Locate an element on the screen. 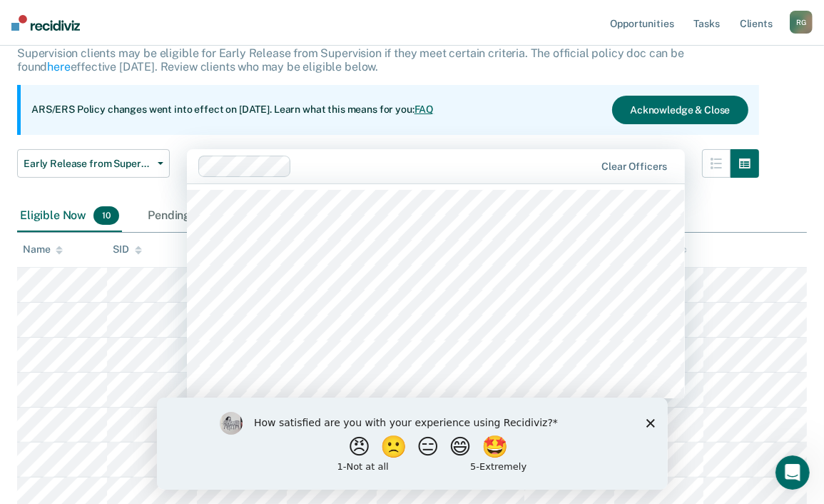  div: 1 - Not at all is located at coordinates (164, 68).